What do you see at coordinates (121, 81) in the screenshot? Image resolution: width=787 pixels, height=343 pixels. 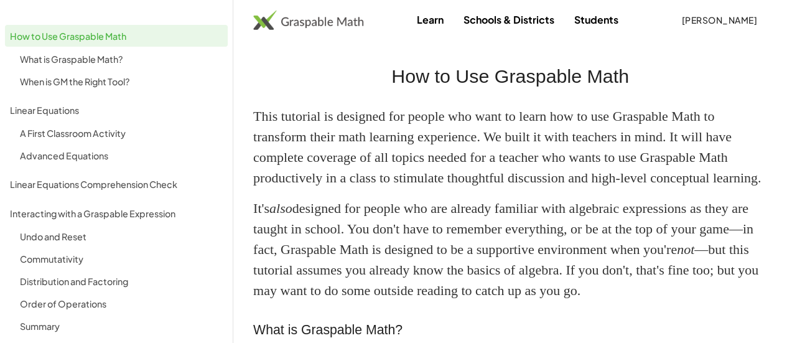 I see `div: When is GM the Right Tool?` at bounding box center [121, 81].